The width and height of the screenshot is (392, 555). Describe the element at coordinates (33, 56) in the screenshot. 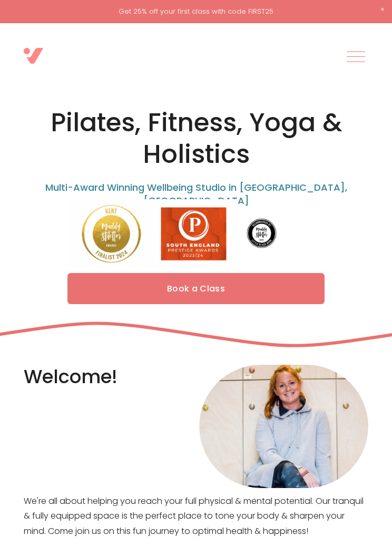

I see `img: VWell` at that location.